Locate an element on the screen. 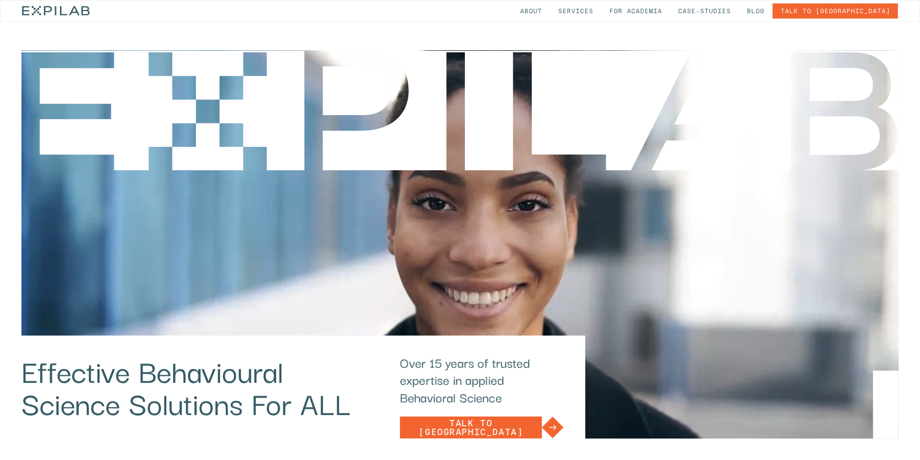 This screenshot has width=920, height=460. a: Case-studies is located at coordinates (705, 11).